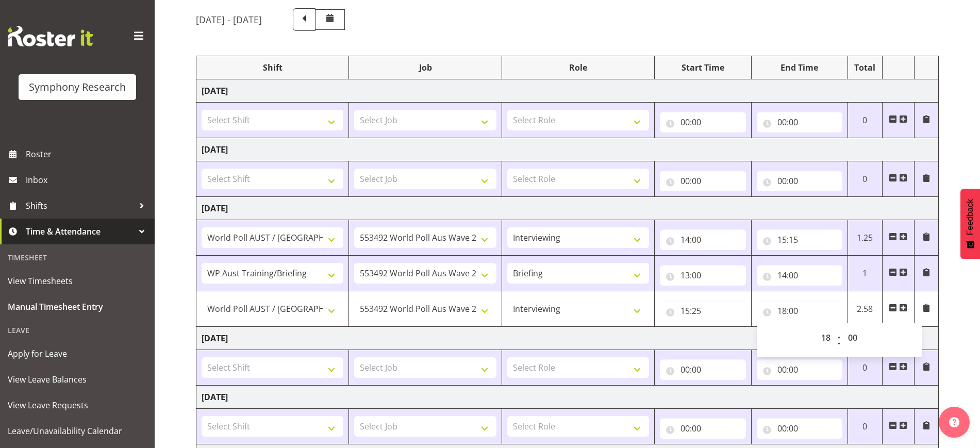 The width and height of the screenshot is (980, 448). I want to click on a: Leave/Unavailability Calendar, so click(77, 431).